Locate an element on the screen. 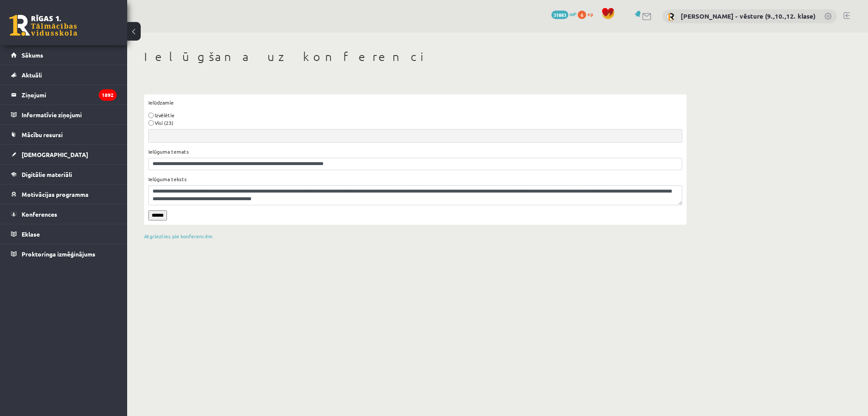 The image size is (868, 416). legend: Informatīvie ziņojumi is located at coordinates (69, 115).